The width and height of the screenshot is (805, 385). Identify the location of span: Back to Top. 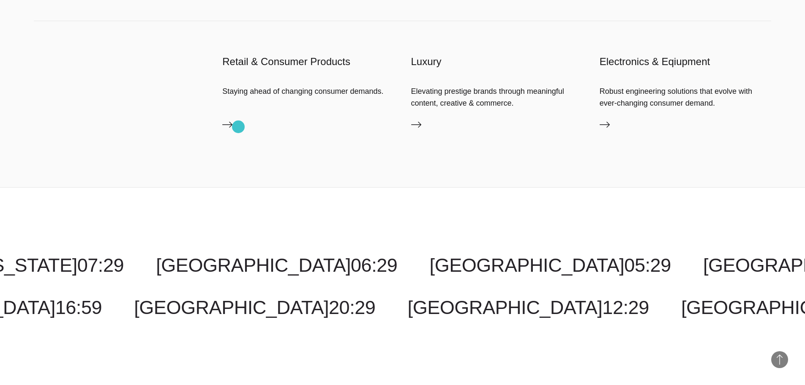
(780, 360).